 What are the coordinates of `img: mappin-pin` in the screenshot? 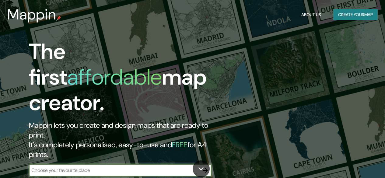 It's located at (59, 18).